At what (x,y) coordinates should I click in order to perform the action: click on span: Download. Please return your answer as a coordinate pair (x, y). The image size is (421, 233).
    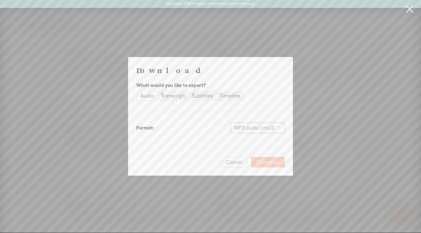
    Looking at the image, I should click on (268, 162).